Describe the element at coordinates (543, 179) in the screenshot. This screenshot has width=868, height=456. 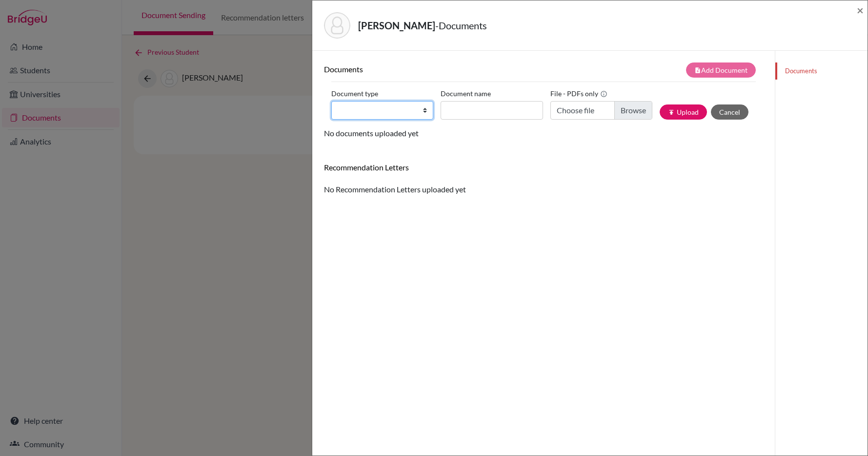
I see `div: No Recommendation Letters uploaded yet` at that location.